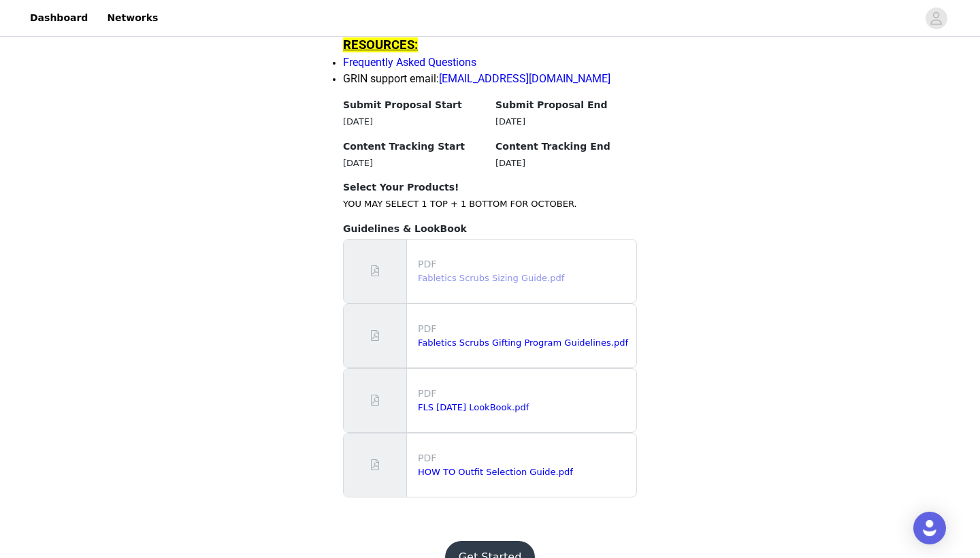  What do you see at coordinates (491, 277) in the screenshot?
I see `a: Fabletics Scrubs Sizing Guide.pdf` at bounding box center [491, 277].